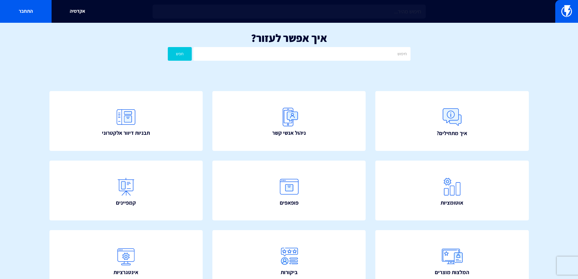 The image size is (578, 279). What do you see at coordinates (302, 54) in the screenshot?
I see `input: חיפוש` at bounding box center [302, 54].